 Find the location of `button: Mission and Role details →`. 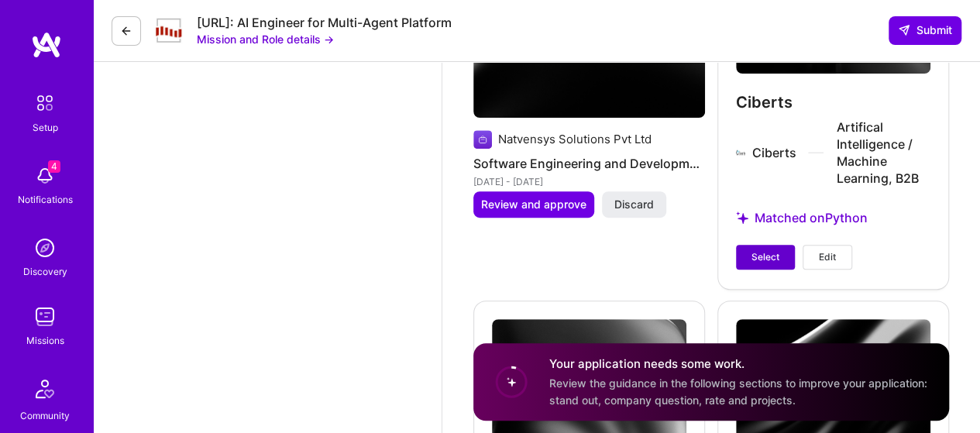

button: Mission and Role details → is located at coordinates (265, 39).